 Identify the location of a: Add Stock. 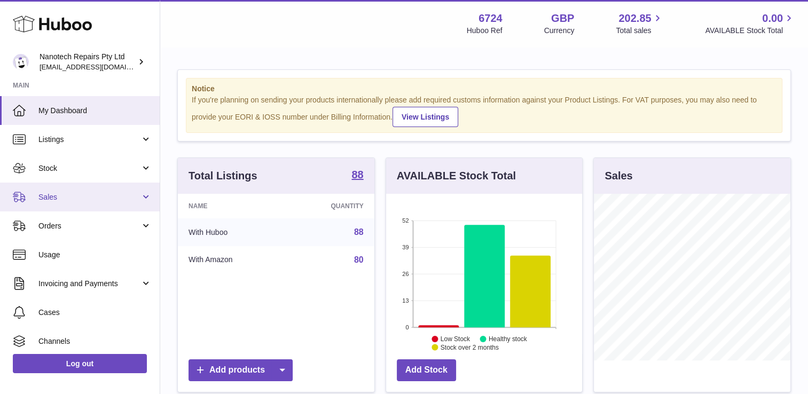
(426, 370).